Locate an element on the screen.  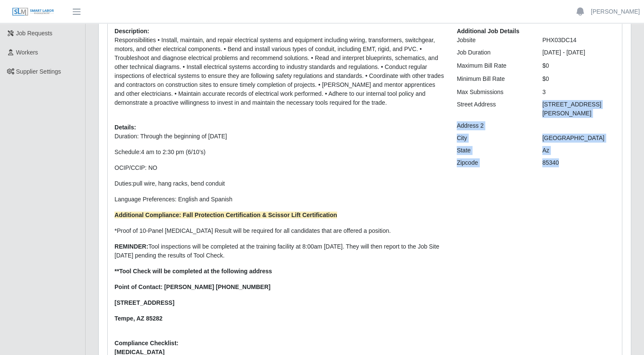
b: Additional Job Details is located at coordinates (488, 31).